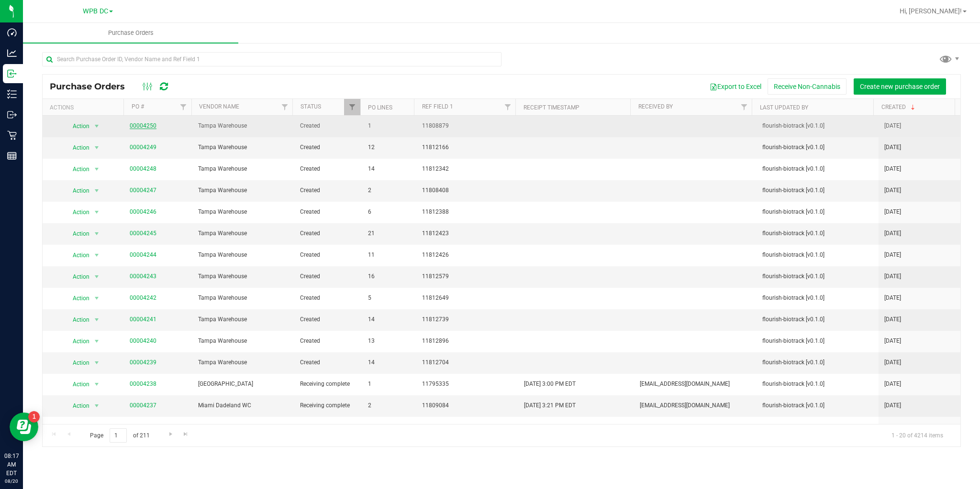 This screenshot has width=980, height=489. I want to click on span: 2, so click(390, 191).